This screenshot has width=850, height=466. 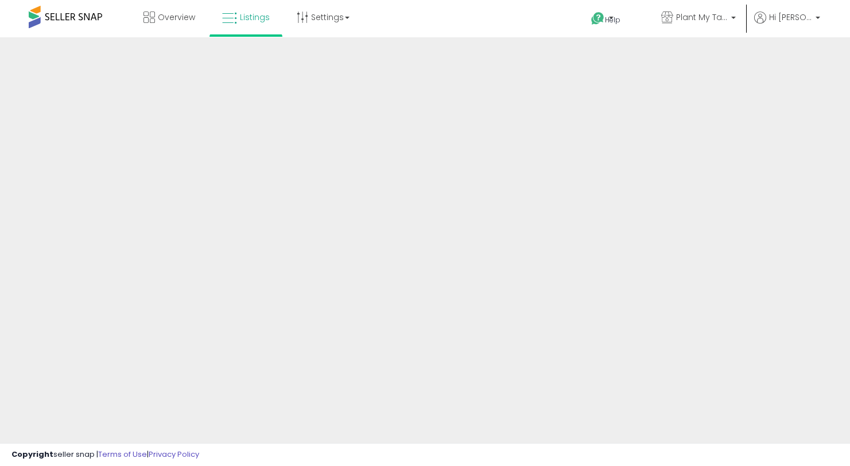 I want to click on span: Help, so click(x=613, y=20).